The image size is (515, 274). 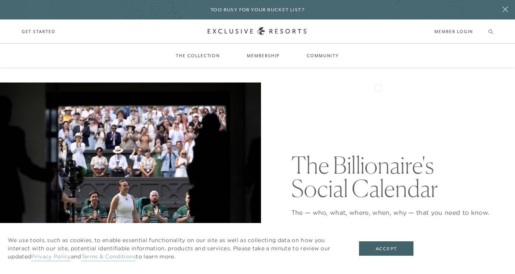 I want to click on a: Membership, so click(x=263, y=56).